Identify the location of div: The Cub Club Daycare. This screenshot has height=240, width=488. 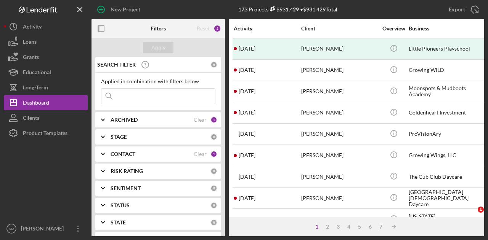
(447, 177).